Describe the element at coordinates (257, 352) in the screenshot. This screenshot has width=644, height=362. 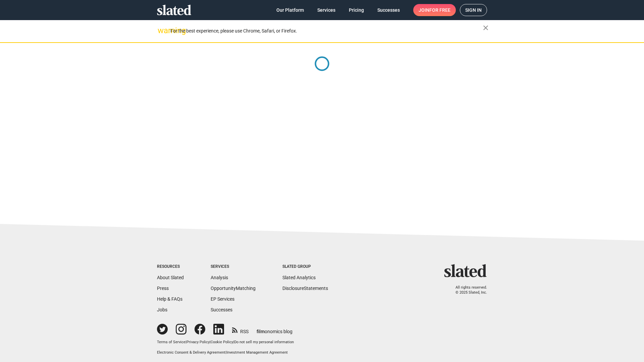
I see `a: Investment Management Agreement` at that location.